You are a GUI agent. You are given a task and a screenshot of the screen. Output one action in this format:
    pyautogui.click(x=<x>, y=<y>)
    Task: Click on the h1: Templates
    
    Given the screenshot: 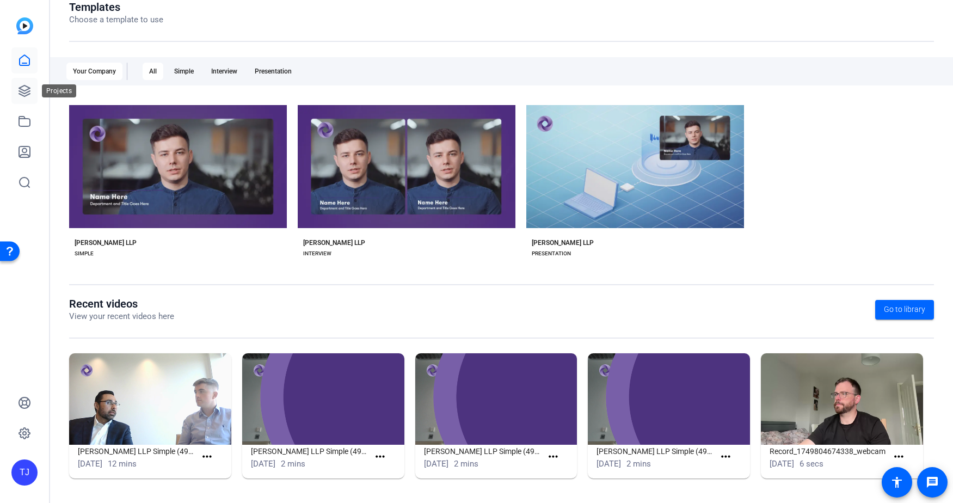 What is the action you would take?
    pyautogui.click(x=116, y=7)
    